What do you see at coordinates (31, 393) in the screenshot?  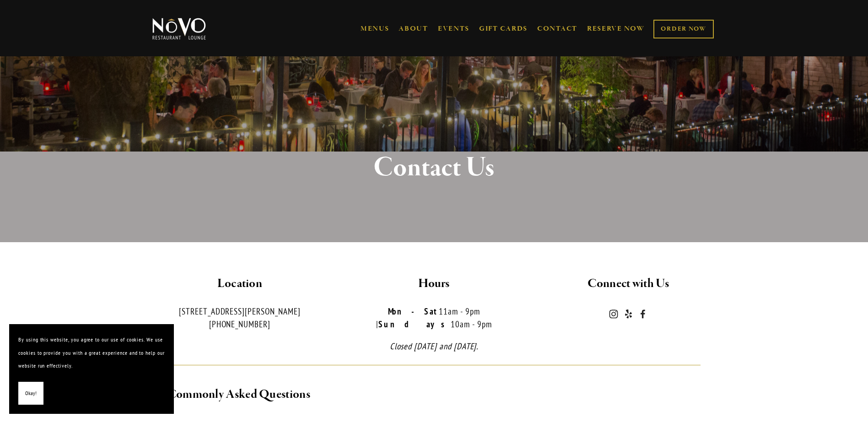 I see `button: Okay!` at bounding box center [31, 393].